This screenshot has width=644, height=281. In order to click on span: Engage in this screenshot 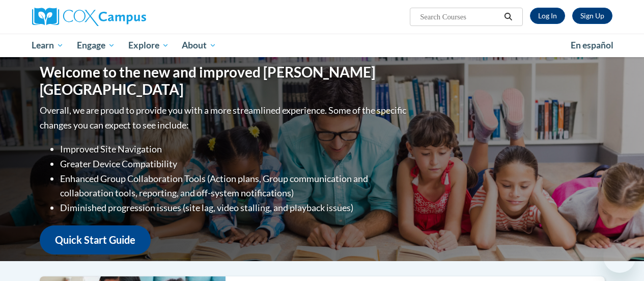, I will do `click(96, 45)`.